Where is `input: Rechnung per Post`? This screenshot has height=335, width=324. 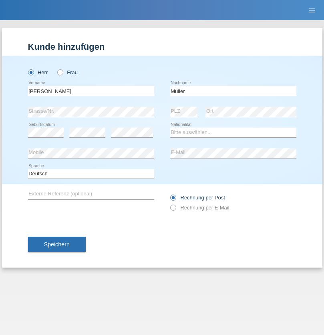 input: Rechnung per Post is located at coordinates (173, 199).